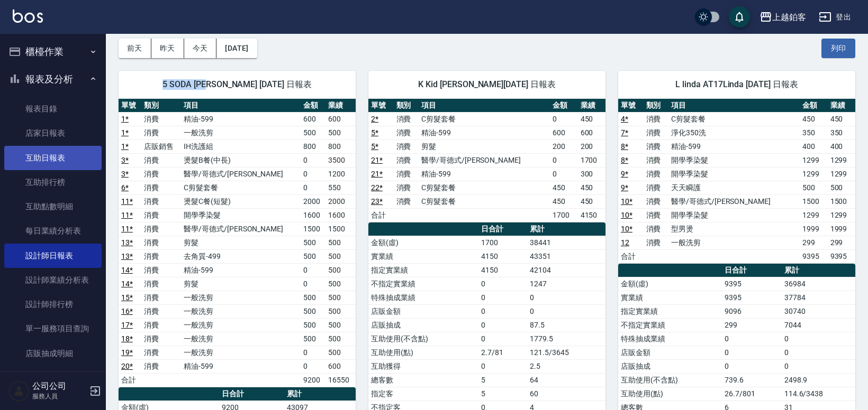  I want to click on td: 42104, so click(566, 271).